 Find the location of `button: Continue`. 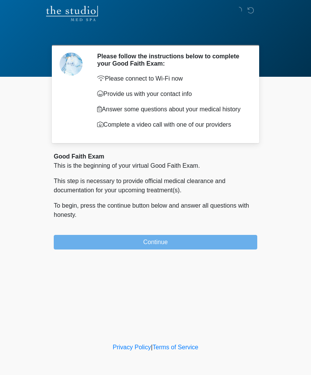

button: Continue is located at coordinates (155, 242).